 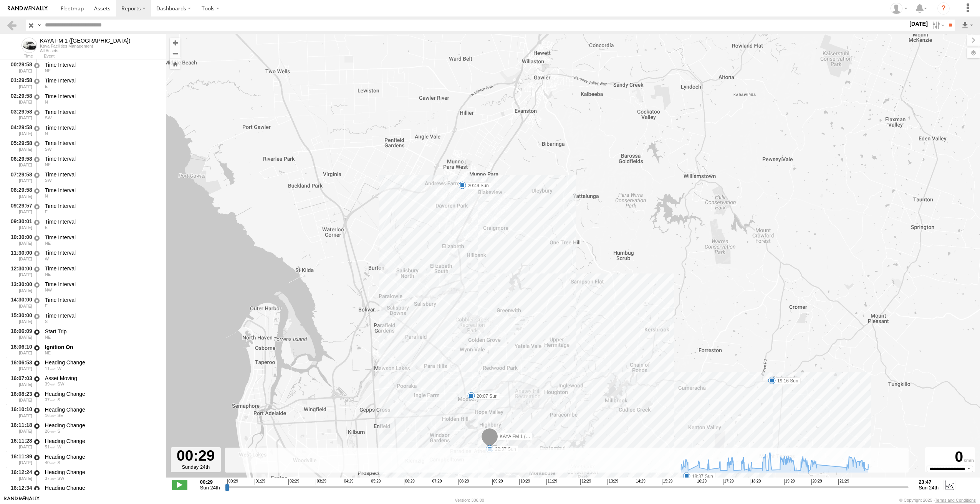 I want to click on span: Heading: 267, so click(x=60, y=447).